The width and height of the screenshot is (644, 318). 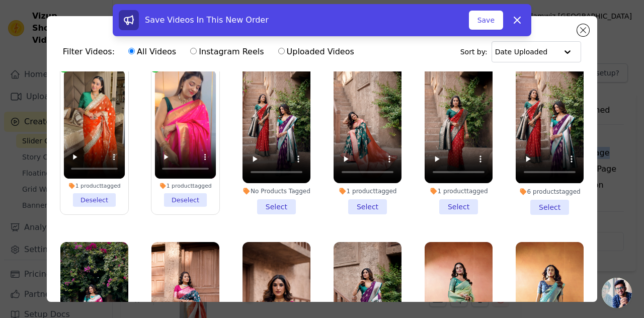 I want to click on div: Sort by:, so click(x=521, y=52).